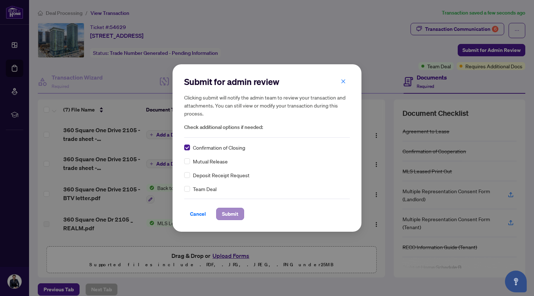 The width and height of the screenshot is (534, 296). I want to click on span: close, so click(343, 81).